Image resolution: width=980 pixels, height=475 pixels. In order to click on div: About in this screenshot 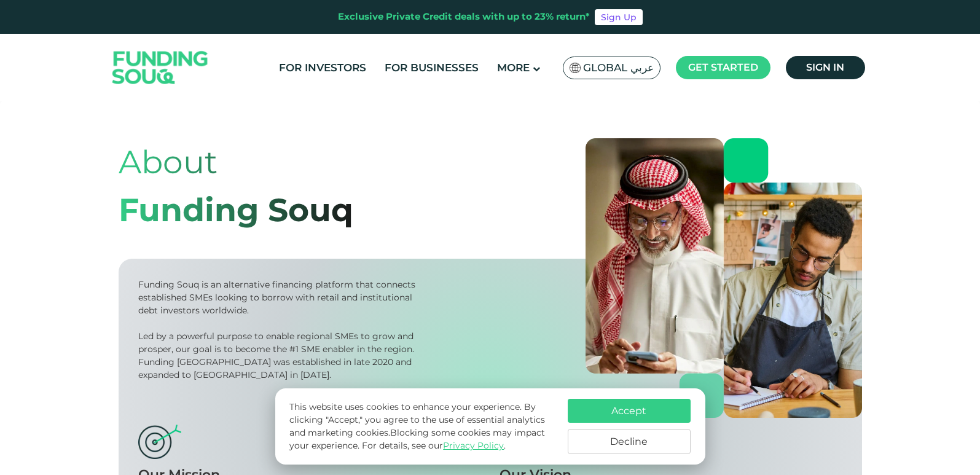, I will do `click(236, 162)`.